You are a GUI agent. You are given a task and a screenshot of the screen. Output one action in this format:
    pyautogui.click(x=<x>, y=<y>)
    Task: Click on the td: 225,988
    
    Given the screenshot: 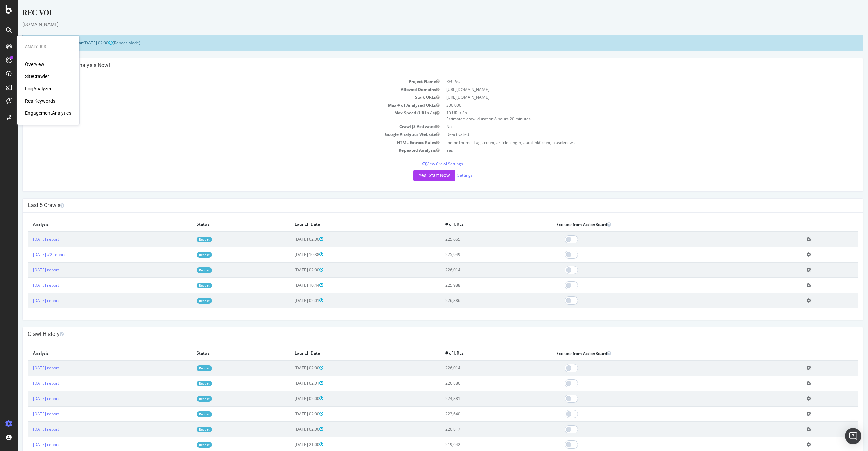 What is the action you would take?
    pyautogui.click(x=478, y=285)
    